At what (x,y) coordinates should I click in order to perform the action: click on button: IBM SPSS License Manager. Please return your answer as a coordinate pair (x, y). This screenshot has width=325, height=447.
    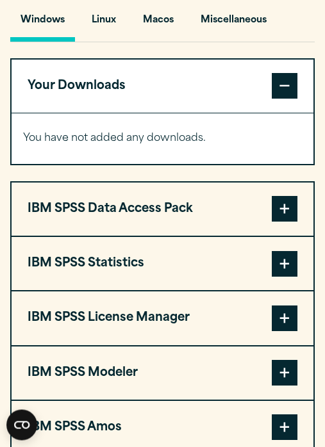
    Looking at the image, I should click on (162, 319).